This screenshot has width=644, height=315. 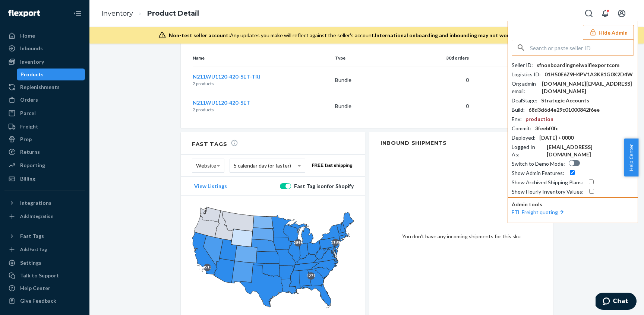 What do you see at coordinates (573, 205) in the screenshot?
I see `p: Admin tools` at bounding box center [573, 205].